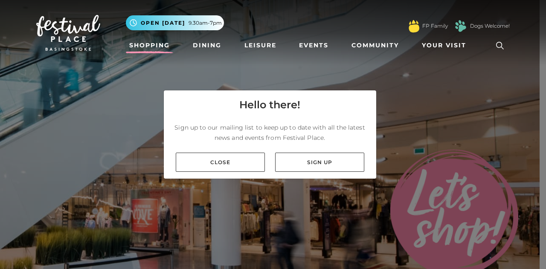 Image resolution: width=546 pixels, height=269 pixels. I want to click on a: FP Family, so click(435, 26).